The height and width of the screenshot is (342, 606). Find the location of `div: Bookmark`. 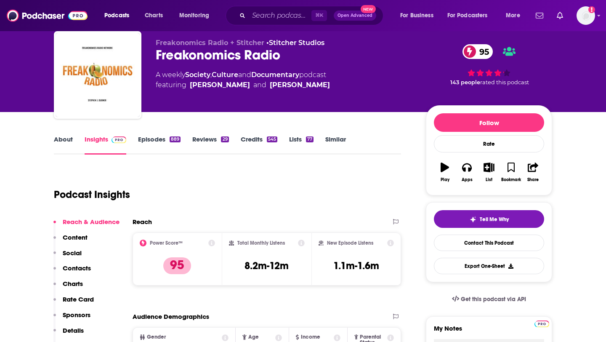

div: Bookmark is located at coordinates (511, 180).